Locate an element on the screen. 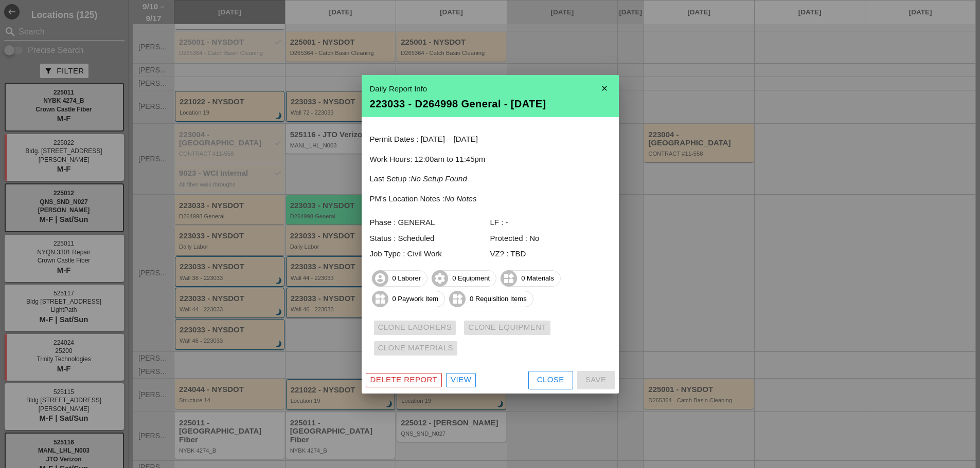  span: 0 Laborer is located at coordinates (399, 278).